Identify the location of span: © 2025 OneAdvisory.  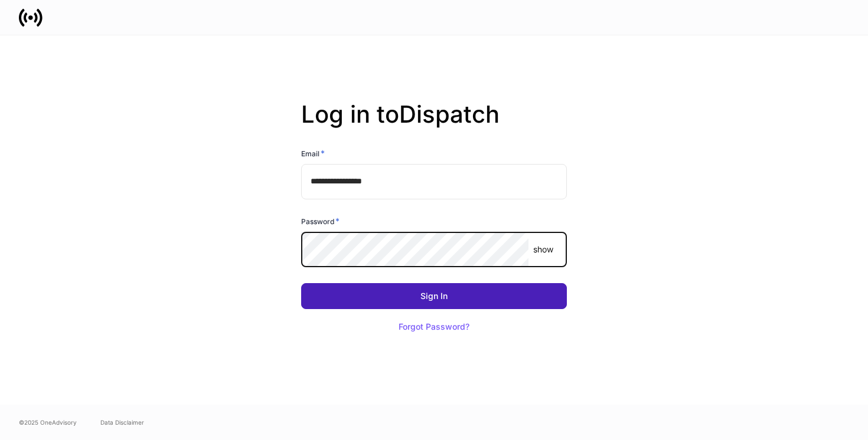
(48, 423).